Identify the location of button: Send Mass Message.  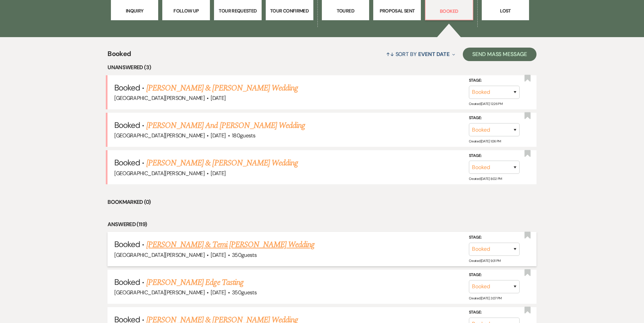
(500, 54).